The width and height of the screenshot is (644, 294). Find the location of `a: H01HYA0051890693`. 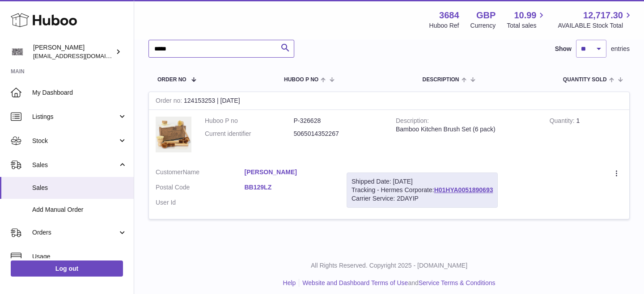

a: H01HYA0051890693 is located at coordinates (464, 190).